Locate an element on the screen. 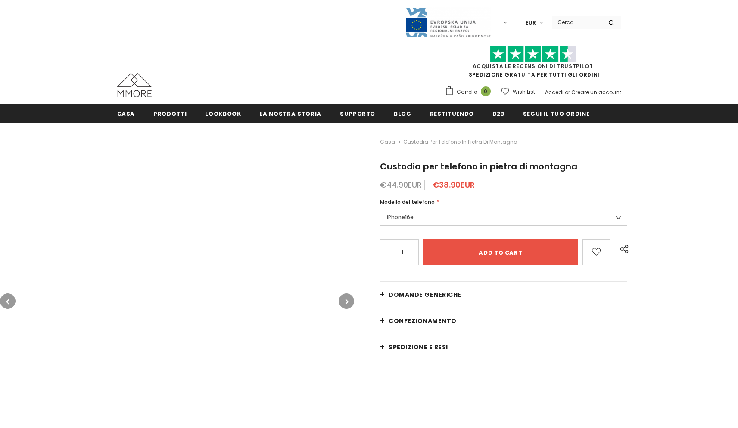 This screenshot has width=738, height=428. span: Prodotti is located at coordinates (170, 114).